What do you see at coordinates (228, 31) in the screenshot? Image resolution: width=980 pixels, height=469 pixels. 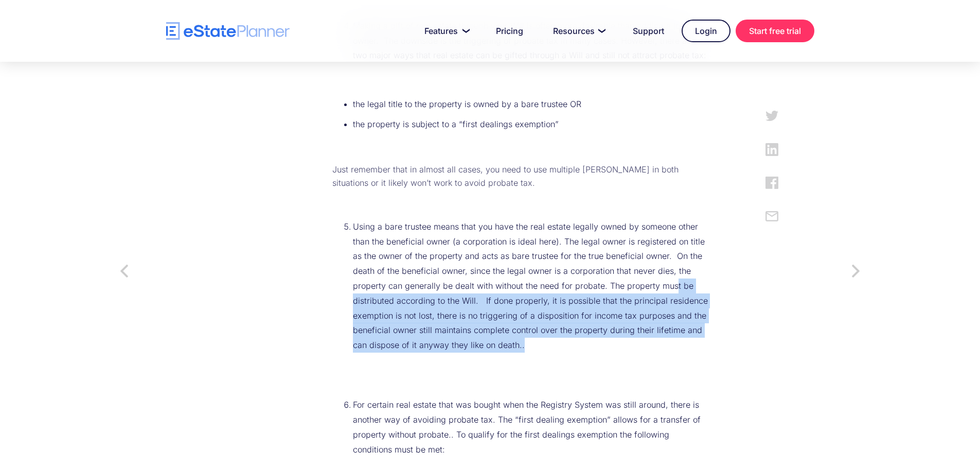 I see `a: home` at bounding box center [228, 31].